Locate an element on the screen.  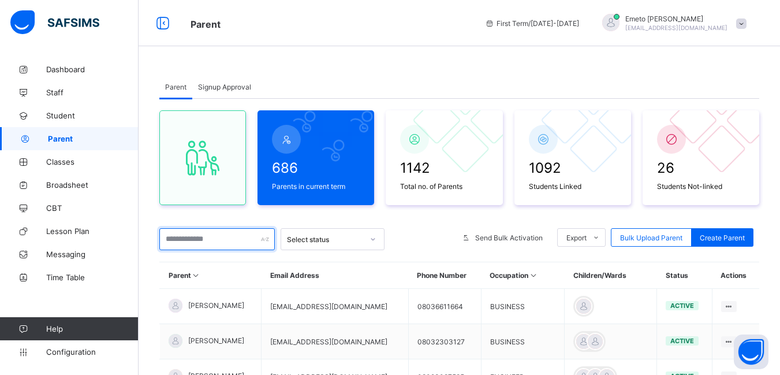
span: Send Bulk Activation is located at coordinates (509, 237).